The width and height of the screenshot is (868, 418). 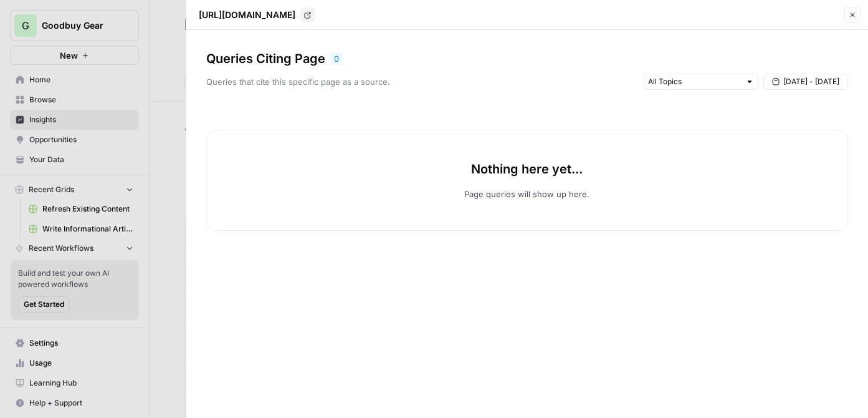 What do you see at coordinates (337, 59) in the screenshot?
I see `div: 0` at bounding box center [337, 59].